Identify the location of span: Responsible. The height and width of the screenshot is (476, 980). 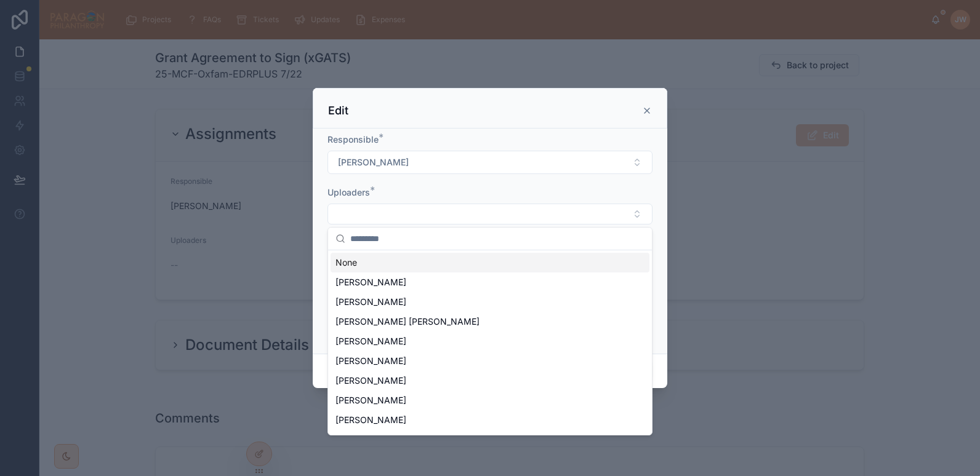
(353, 139).